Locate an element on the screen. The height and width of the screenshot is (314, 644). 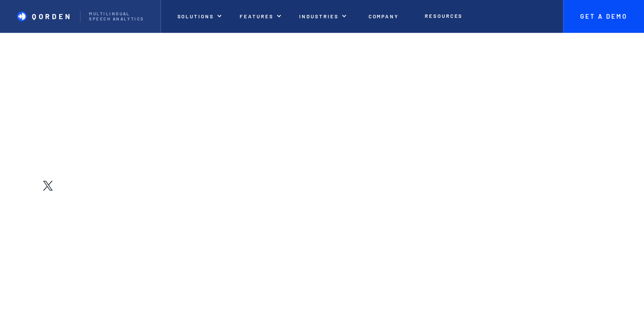
p: Multilingual Speech analytics is located at coordinates (120, 16).